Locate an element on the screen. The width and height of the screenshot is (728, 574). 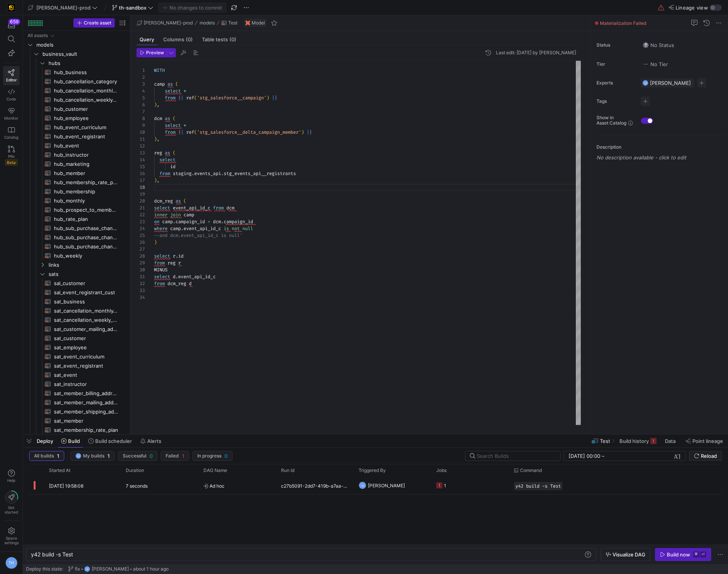
span: sat_member_billing_address​​​​​​​​​​ is located at coordinates (86, 393).